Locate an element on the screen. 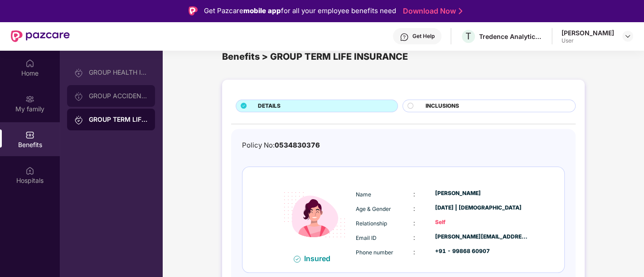 The image size is (644, 277). img: svg+xml;base64,PHN2ZyBpZD0iQmVuZWZpdHMiIHhtbG5zPSJodHRwOi8vd3d3LnczLm9yZy8yMDAwL3N2ZyIgd2lkdGg9Ij... is located at coordinates (30, 135).